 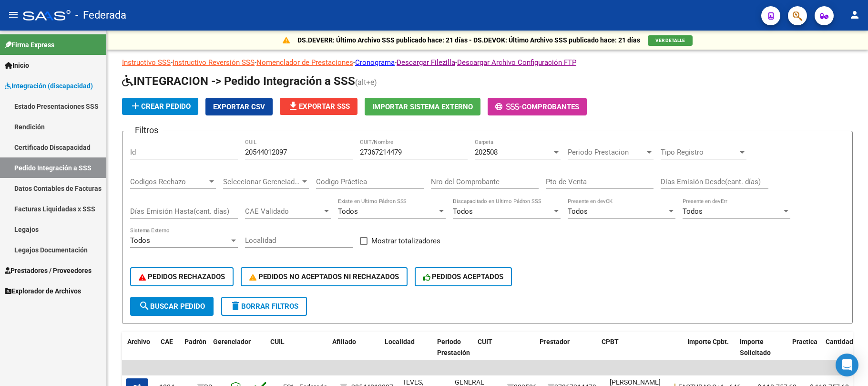 What do you see at coordinates (140, 352) in the screenshot?
I see `datatable-header-cell: Archivo` at bounding box center [140, 352].